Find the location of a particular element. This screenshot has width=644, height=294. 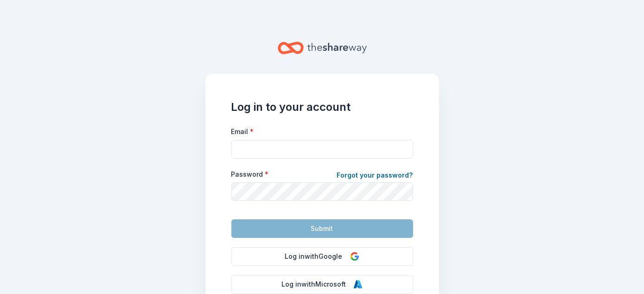

label: Email is located at coordinates (242, 132).